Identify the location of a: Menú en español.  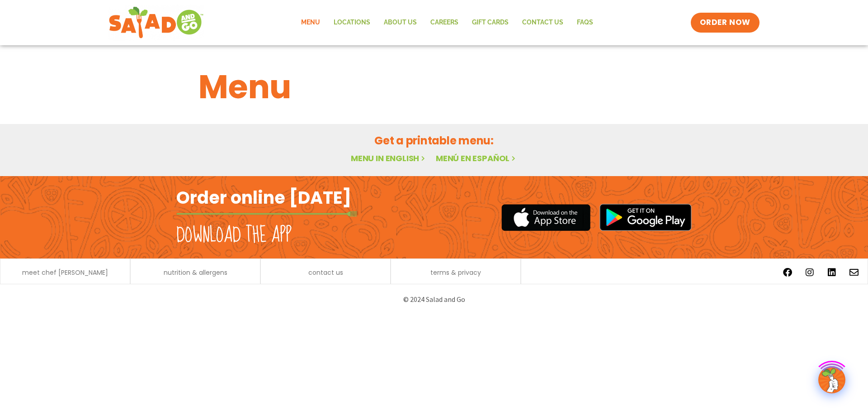
(477, 158).